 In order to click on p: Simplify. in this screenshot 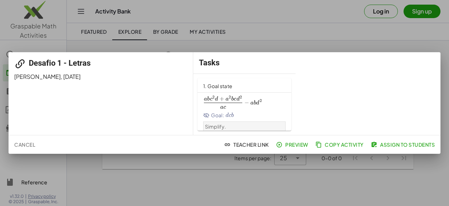, I will do `click(245, 127)`.